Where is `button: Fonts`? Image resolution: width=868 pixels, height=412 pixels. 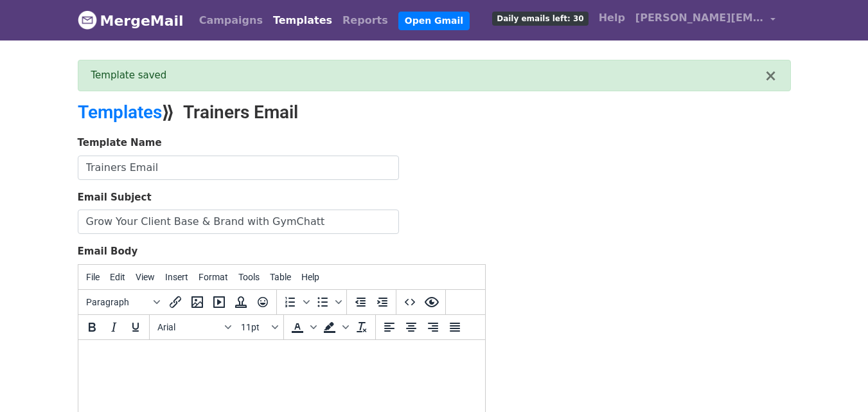 button: Fonts is located at coordinates (194, 327).